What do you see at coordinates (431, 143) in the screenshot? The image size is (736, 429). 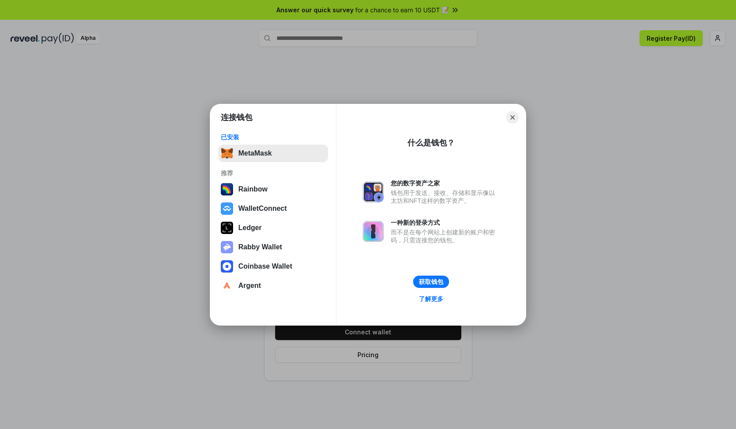 I see `div: 什么是钱包？` at bounding box center [431, 143].